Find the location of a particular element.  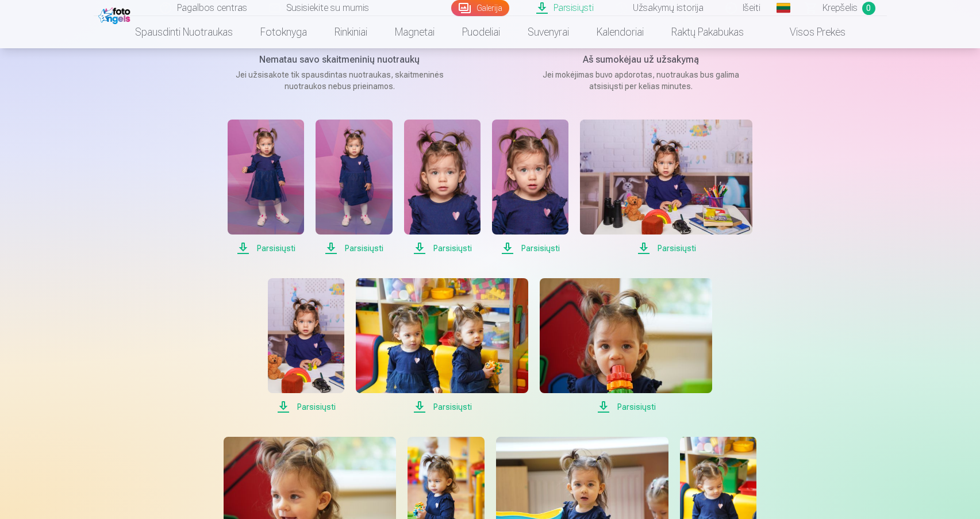

a: Raktų pakabukas is located at coordinates (708, 32).